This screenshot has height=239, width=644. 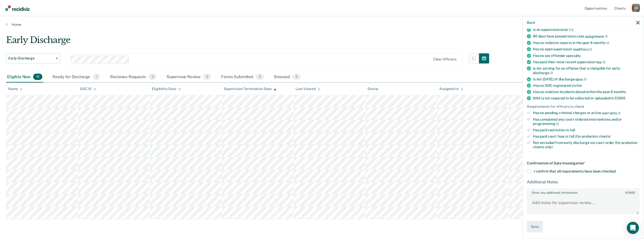 I want to click on span: clients), so click(x=604, y=136).